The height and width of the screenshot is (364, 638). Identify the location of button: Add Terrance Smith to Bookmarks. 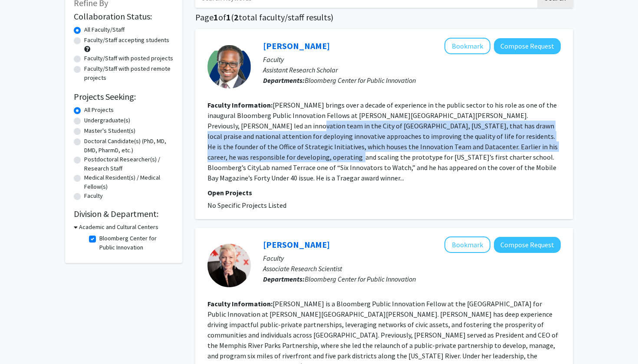
(468, 46).